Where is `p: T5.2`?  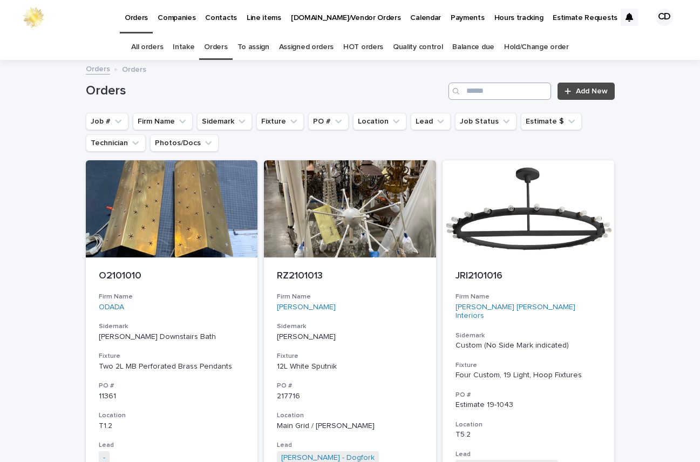
p: T5.2 is located at coordinates (528, 434).